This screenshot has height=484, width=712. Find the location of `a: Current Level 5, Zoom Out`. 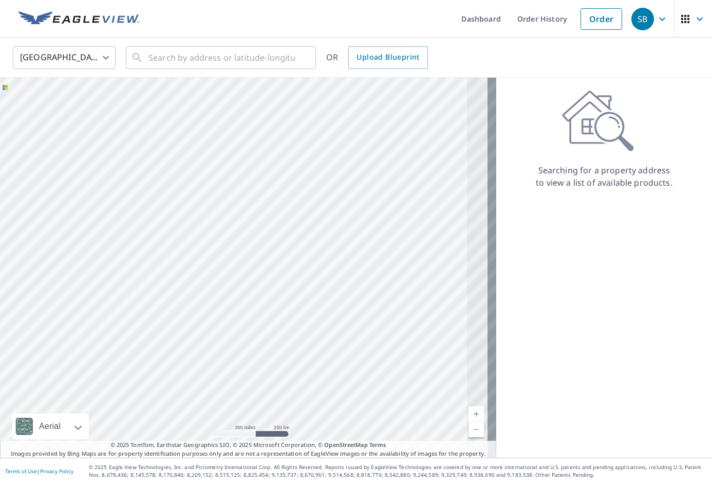

a: Current Level 5, Zoom Out is located at coordinates (476, 429).